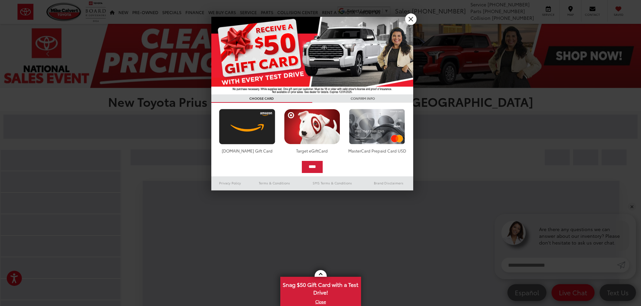  What do you see at coordinates (262, 99) in the screenshot?
I see `h3: CHOOSE CARD` at bounding box center [262, 99].